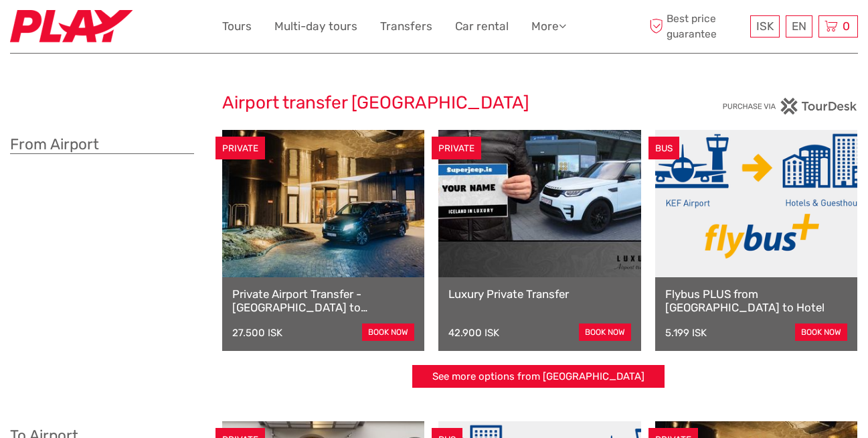 The height and width of the screenshot is (438, 868). I want to click on a: Transfers, so click(406, 26).